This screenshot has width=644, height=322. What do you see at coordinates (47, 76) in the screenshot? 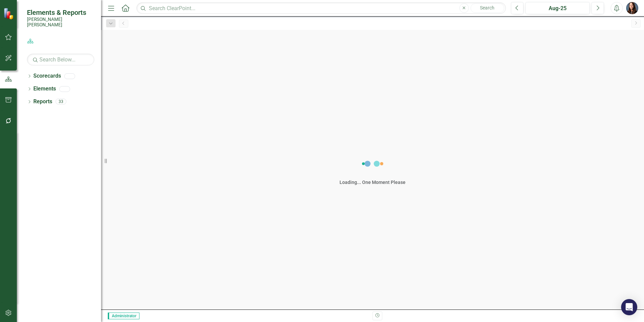
I see `a: Scorecards` at bounding box center [47, 76].